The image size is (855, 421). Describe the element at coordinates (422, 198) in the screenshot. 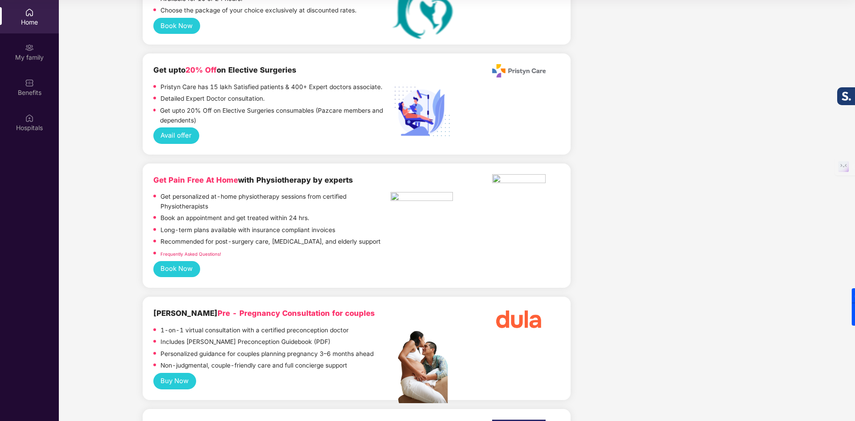

I see `img: opd-02.png` at that location.